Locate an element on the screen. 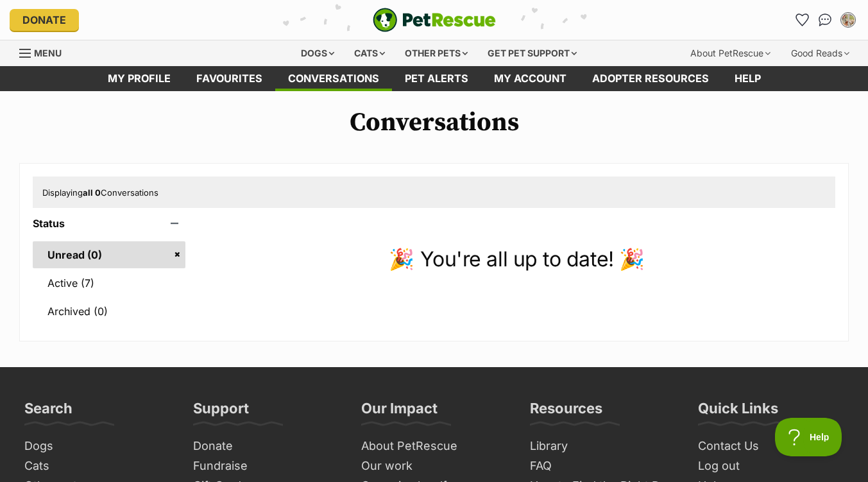 This screenshot has width=868, height=482. h3: Resources is located at coordinates (565, 412).